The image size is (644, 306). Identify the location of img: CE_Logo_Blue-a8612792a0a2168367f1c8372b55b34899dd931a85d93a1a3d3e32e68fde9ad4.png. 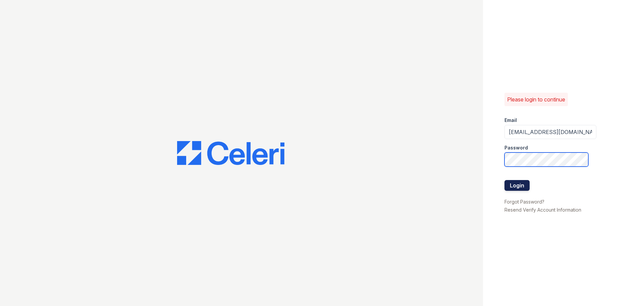
(231, 153).